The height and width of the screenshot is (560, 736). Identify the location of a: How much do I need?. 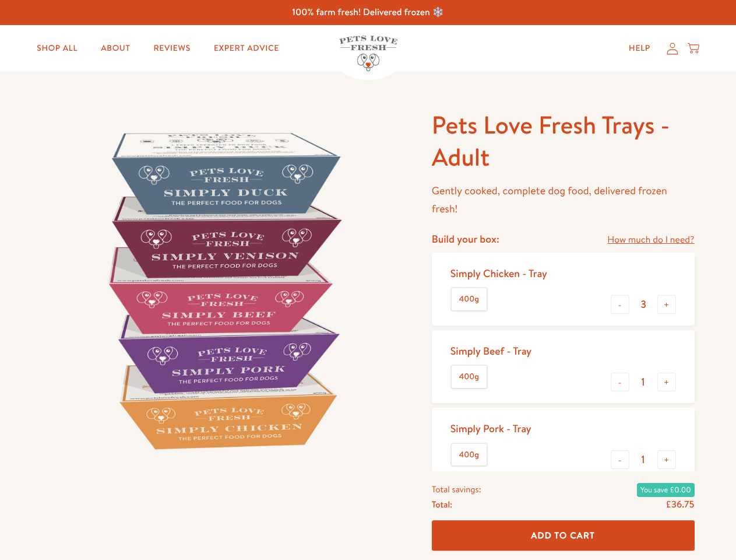
(651, 240).